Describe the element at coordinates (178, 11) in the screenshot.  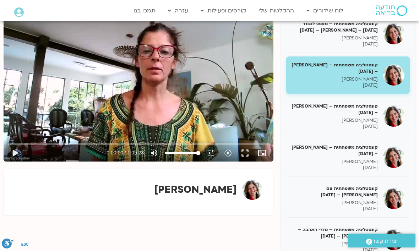
I see `a: עזרה` at that location.